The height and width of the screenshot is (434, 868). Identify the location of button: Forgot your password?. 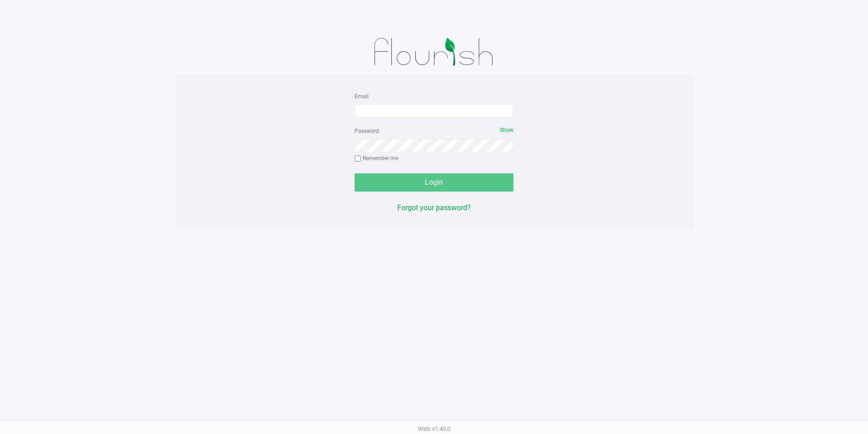
(434, 208).